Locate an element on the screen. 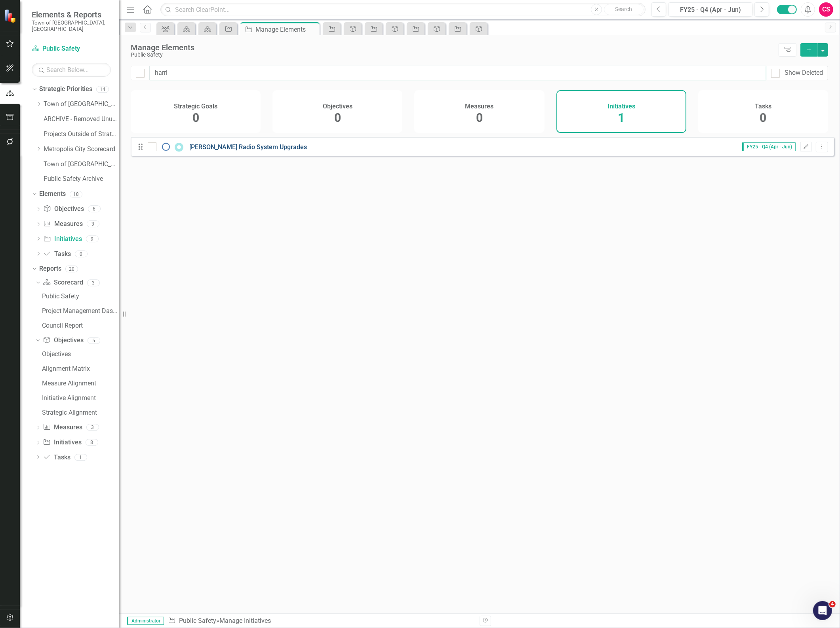  img: ClearPoint Strategy is located at coordinates (11, 16).